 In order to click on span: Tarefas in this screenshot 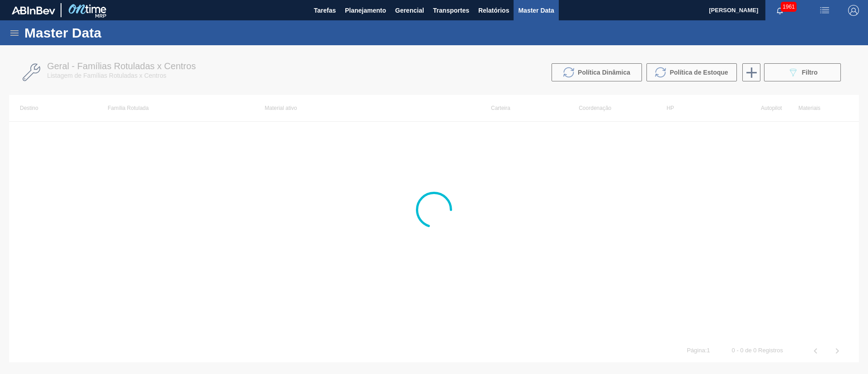, I will do `click(324, 11)`.